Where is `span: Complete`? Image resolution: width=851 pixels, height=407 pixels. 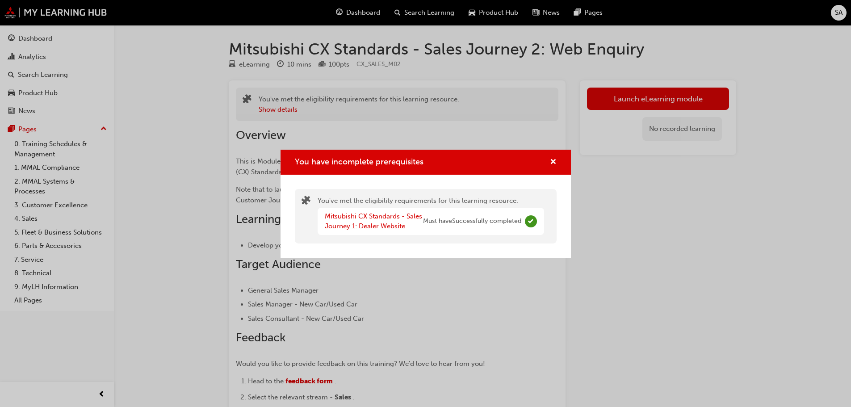
span: Complete is located at coordinates (531, 221).